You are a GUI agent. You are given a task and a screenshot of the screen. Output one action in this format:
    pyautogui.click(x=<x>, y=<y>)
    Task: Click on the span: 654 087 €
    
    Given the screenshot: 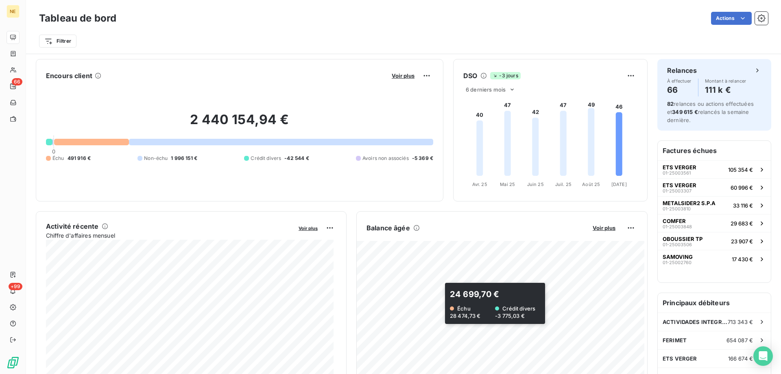 What is the action you would take?
    pyautogui.click(x=739, y=340)
    